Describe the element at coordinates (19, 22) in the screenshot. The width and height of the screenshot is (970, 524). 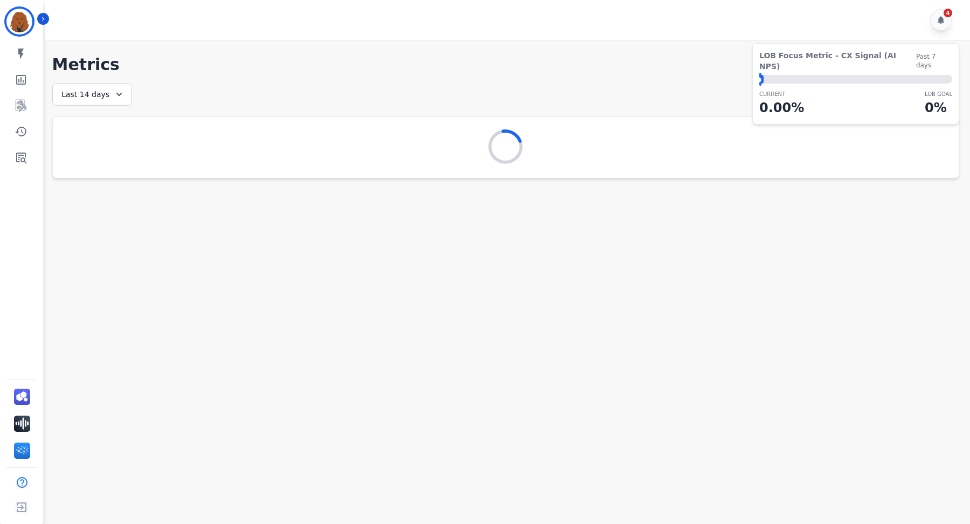
I see `img: Bordered avatar` at that location.